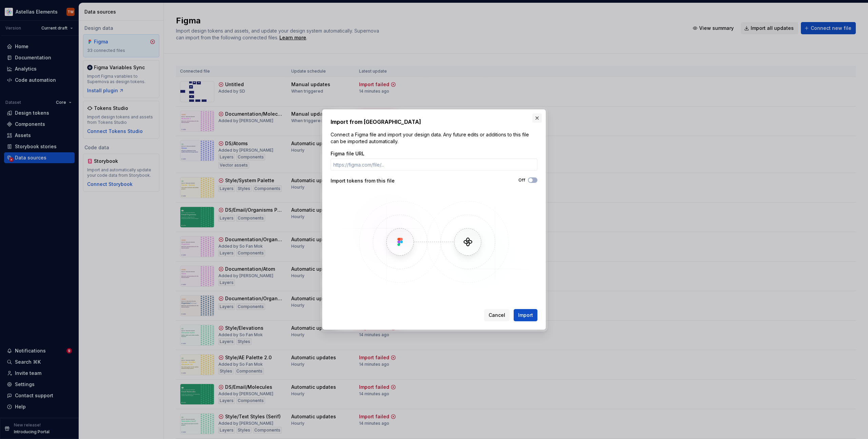  I want to click on p: Connect a Figma file and import your design data. Any future edits or additions to this file can ..., so click(434, 138).